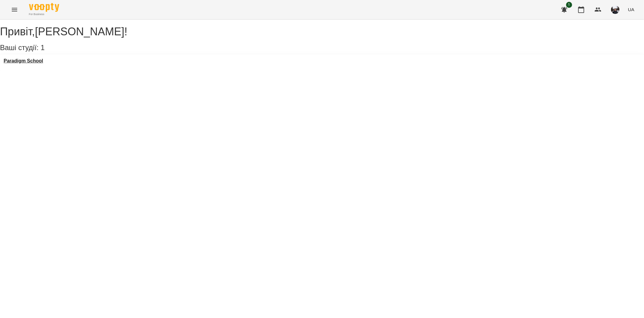  I want to click on img: 5c2b86df81253c814599fda39af295cd.jpg, so click(615, 10).